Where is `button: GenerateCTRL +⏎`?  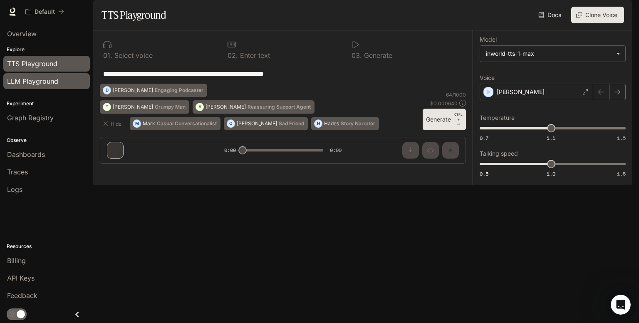
button: GenerateCTRL +⏎ is located at coordinates (444, 119).